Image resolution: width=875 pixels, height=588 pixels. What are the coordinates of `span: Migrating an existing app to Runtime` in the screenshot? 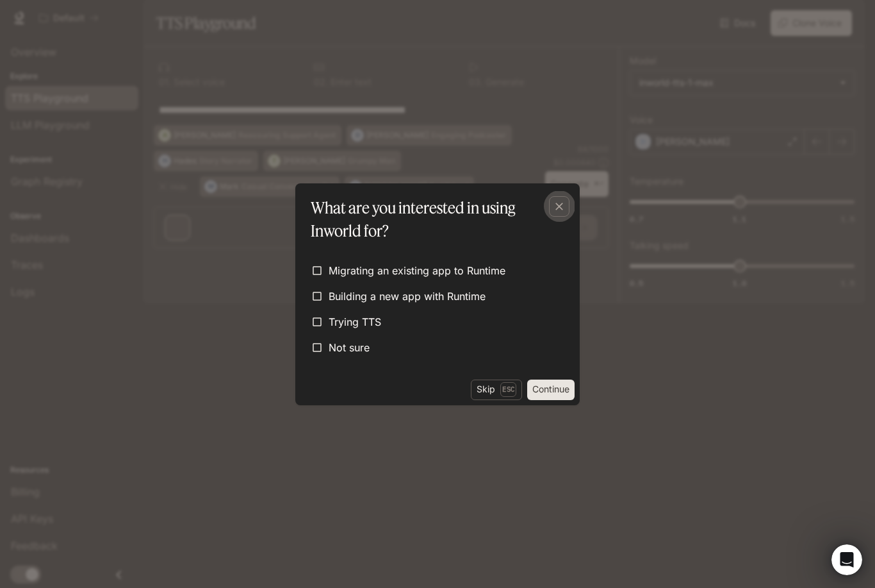 It's located at (417, 271).